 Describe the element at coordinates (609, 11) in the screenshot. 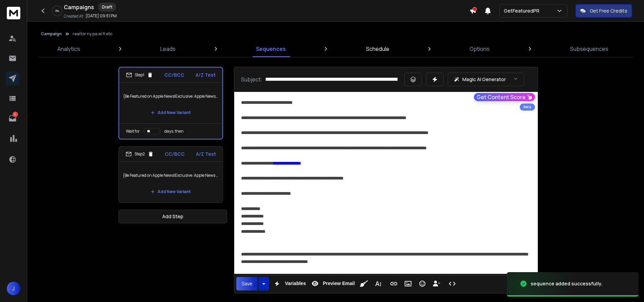

I see `p: Get Free Credits` at that location.